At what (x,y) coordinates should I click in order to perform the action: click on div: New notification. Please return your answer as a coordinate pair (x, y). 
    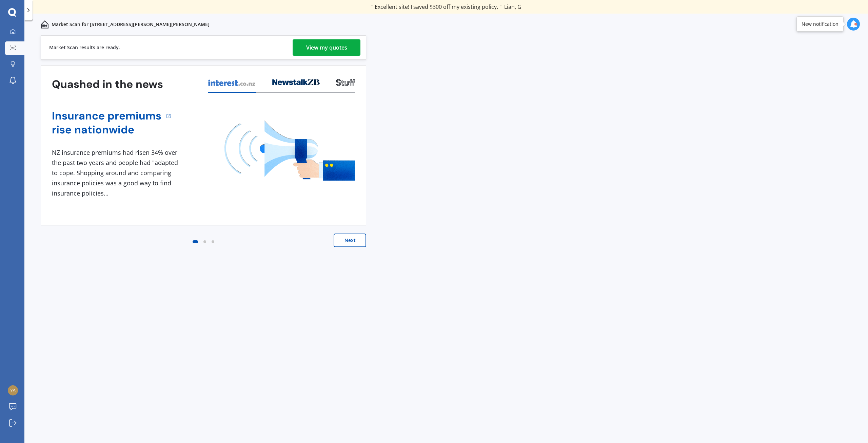
    Looking at the image, I should click on (820, 24).